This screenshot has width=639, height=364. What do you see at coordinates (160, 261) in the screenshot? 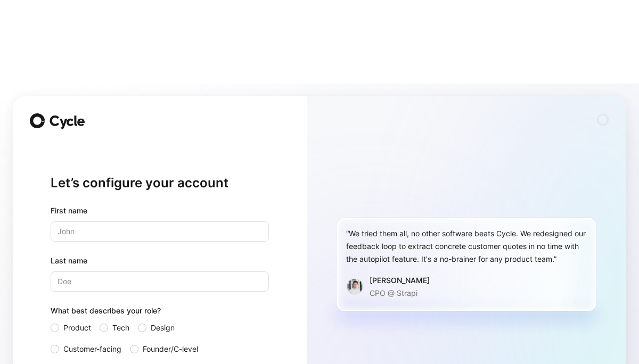
I see `label: Last name` at bounding box center [160, 261].